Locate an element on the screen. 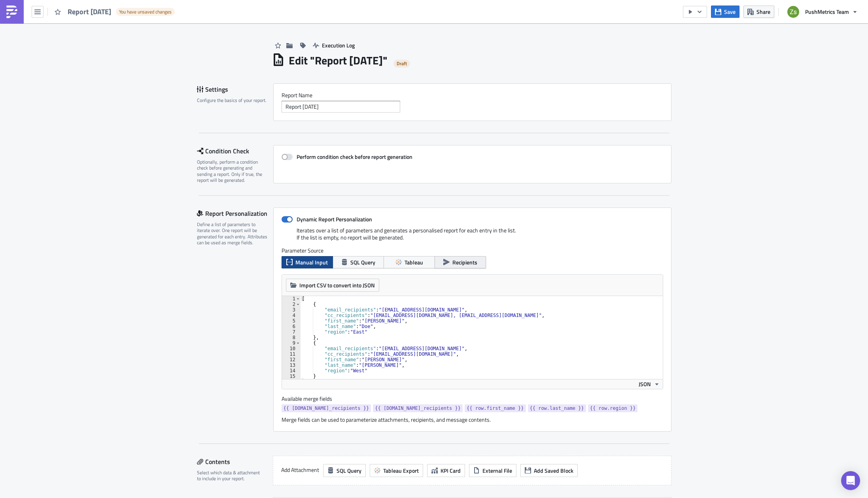 This screenshot has width=868, height=498. span: PushMetrics Team is located at coordinates (827, 11).